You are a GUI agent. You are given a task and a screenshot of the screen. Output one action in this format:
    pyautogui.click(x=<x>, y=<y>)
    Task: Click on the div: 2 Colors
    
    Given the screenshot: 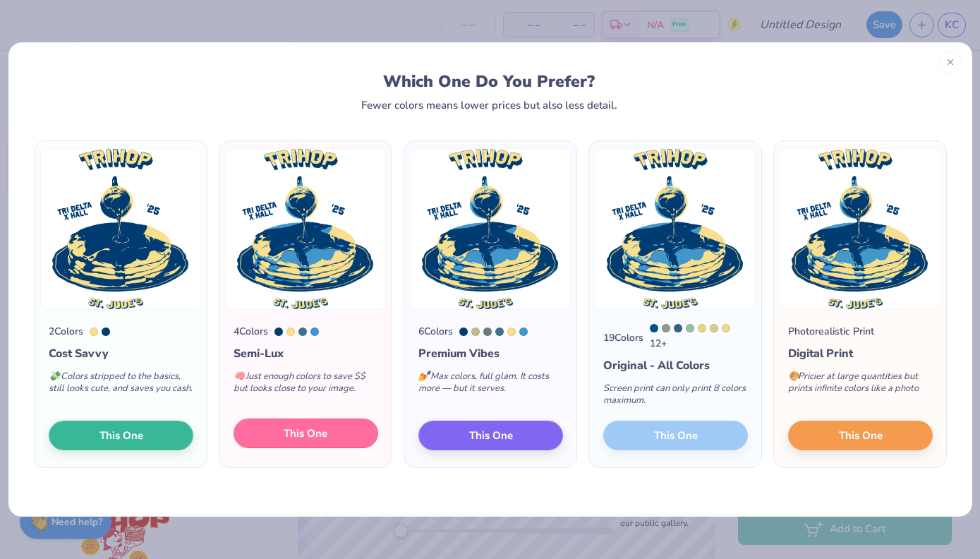 What is the action you would take?
    pyautogui.click(x=66, y=331)
    